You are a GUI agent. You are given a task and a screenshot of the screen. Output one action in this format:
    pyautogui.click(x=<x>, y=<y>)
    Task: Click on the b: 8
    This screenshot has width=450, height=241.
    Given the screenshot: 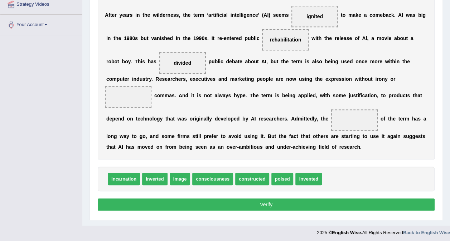 What is the action you would take?
    pyautogui.click(x=131, y=38)
    